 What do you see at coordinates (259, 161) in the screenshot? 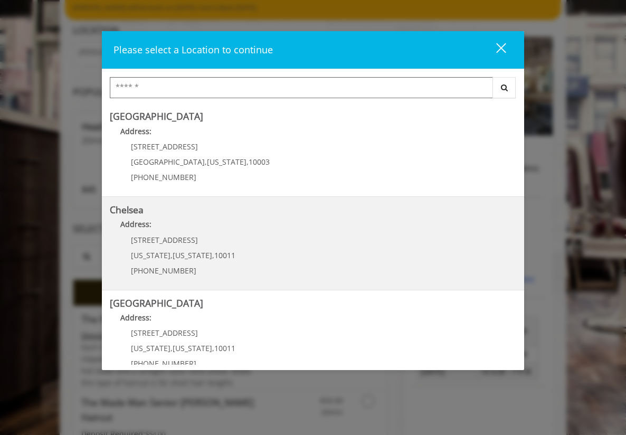
I see `span: 10003` at bounding box center [259, 161].